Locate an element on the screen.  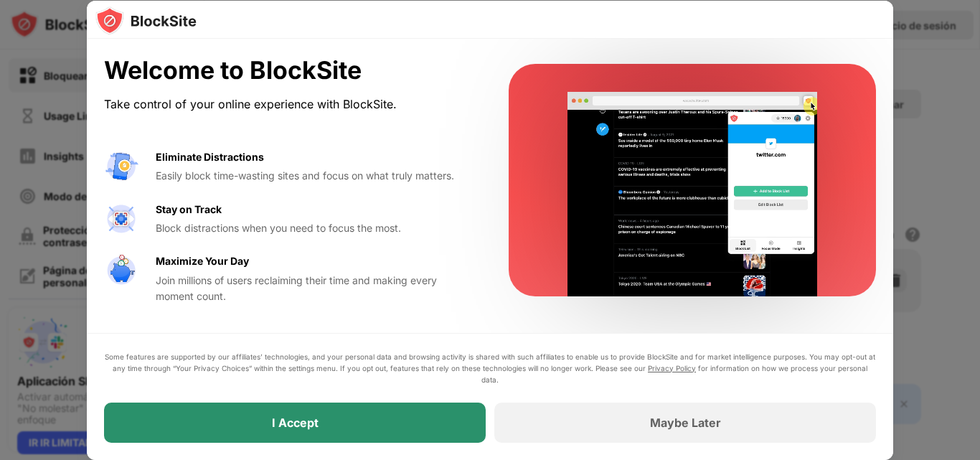
div: Easily block time-wasting sites and focus on what truly matters. is located at coordinates (315, 176).